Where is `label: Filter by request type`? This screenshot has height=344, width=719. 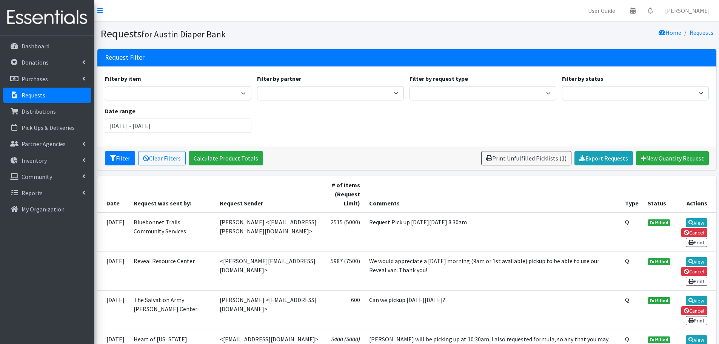 label: Filter by request type is located at coordinates (438, 78).